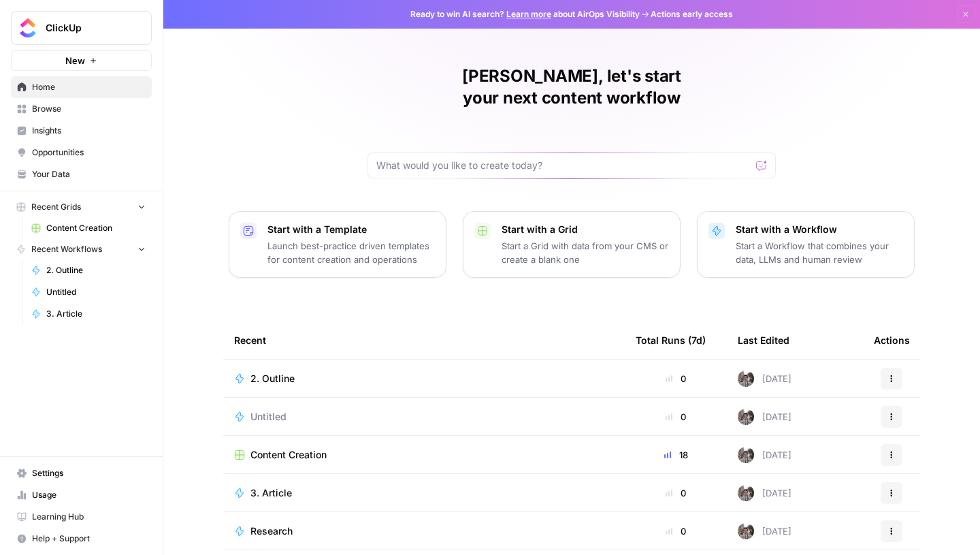 The height and width of the screenshot is (555, 980). Describe the element at coordinates (676, 455) in the screenshot. I see `div: 18` at that location.